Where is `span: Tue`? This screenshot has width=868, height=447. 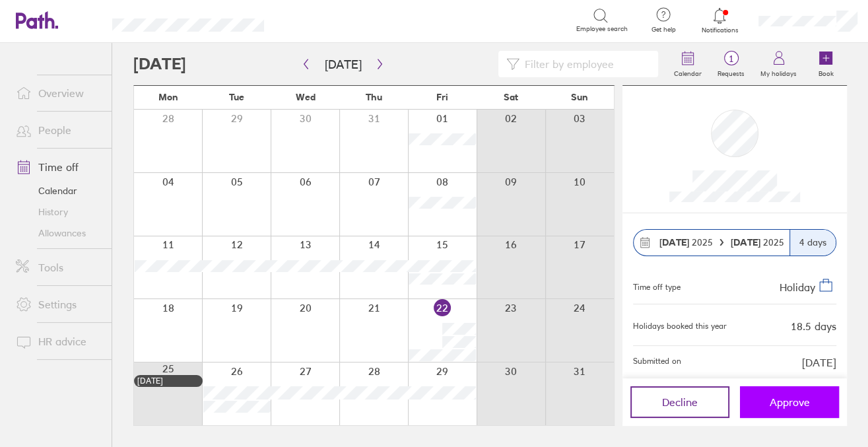 span: Tue is located at coordinates (236, 97).